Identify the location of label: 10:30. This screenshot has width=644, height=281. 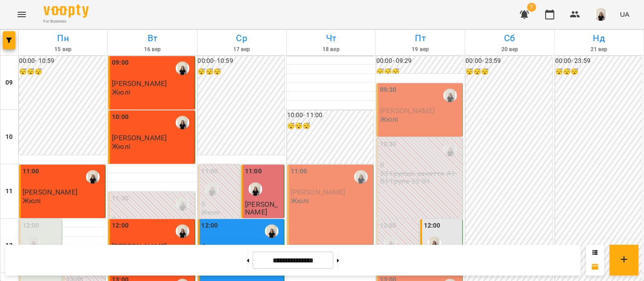
(388, 144).